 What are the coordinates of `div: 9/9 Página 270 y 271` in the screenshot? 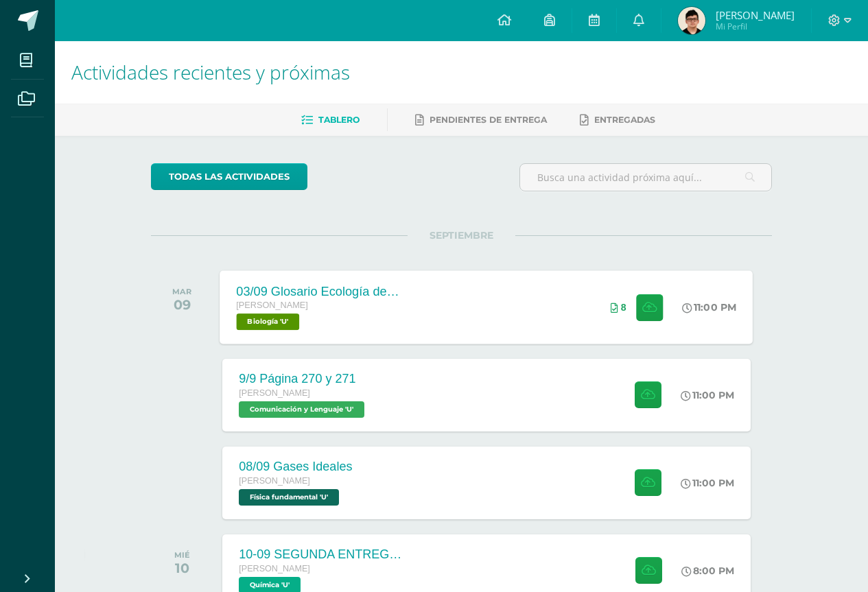 It's located at (303, 378).